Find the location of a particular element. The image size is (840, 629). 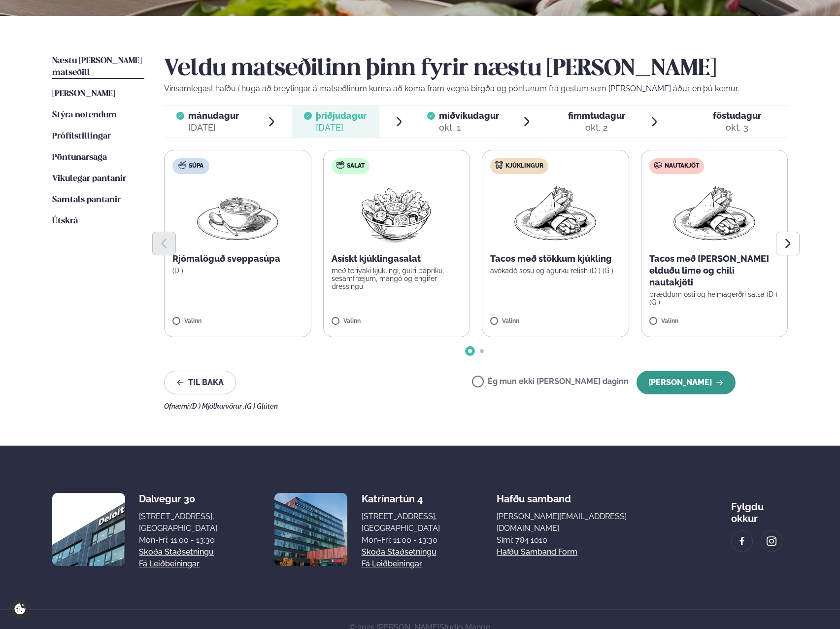

span: þriðjudagur is located at coordinates (341, 115).